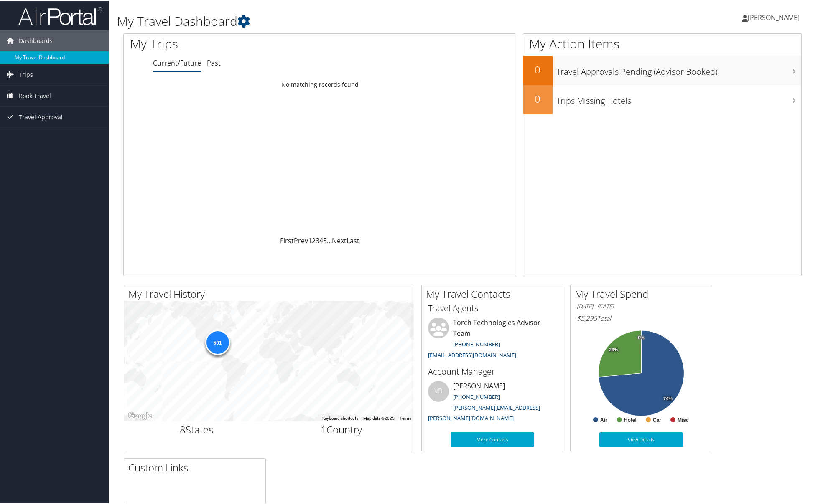  Describe the element at coordinates (313, 240) in the screenshot. I see `a: 2` at that location.